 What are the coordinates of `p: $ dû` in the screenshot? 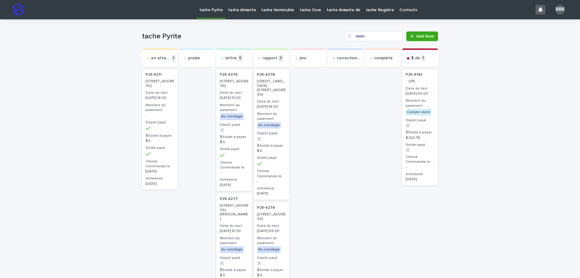 It's located at (415, 58).